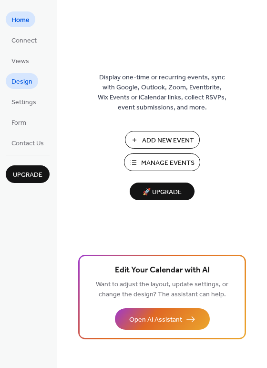 The image size is (267, 368). Describe the element at coordinates (22, 81) in the screenshot. I see `a: Design` at that location.